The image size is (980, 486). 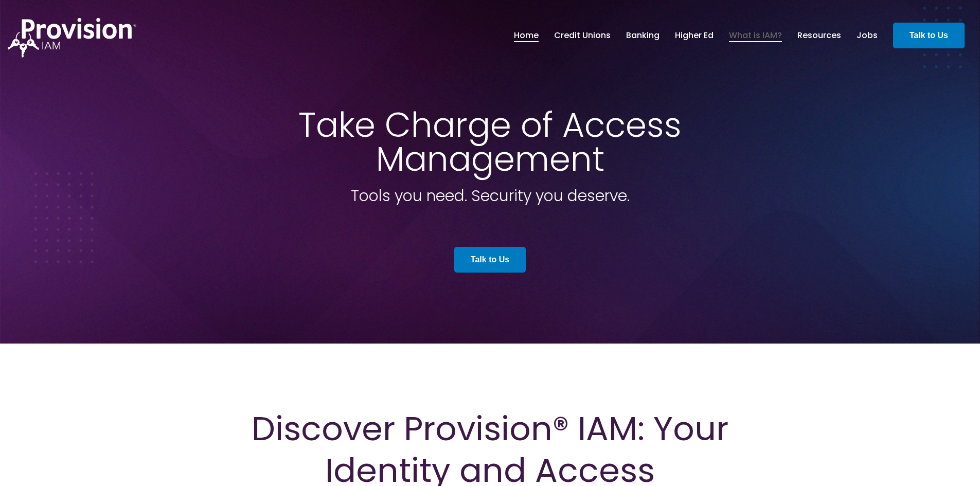 I want to click on a: Credit Unions, so click(x=583, y=36).